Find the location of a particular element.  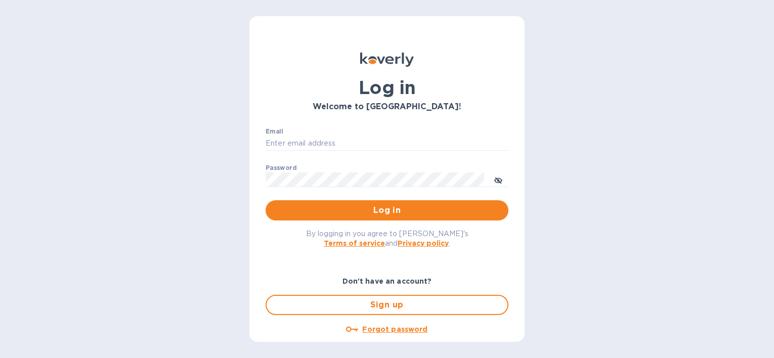

input: Enter email address is located at coordinates (387, 144).